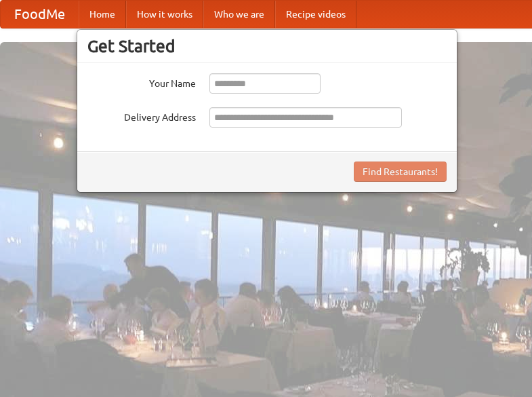  I want to click on a: How it works, so click(164, 14).